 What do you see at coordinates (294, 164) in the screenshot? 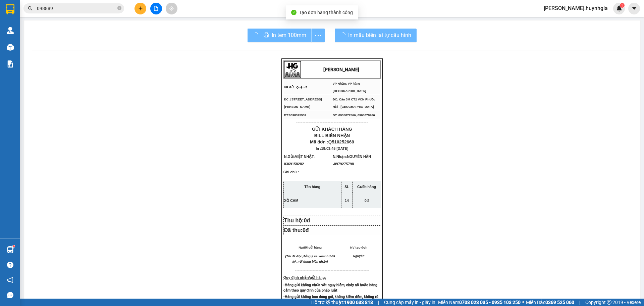
I see `span: 0369158282` at bounding box center [294, 164].